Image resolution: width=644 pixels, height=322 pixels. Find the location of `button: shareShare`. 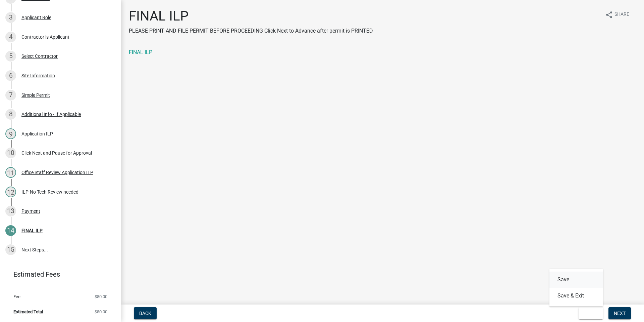

button: shareShare is located at coordinates (617, 15).